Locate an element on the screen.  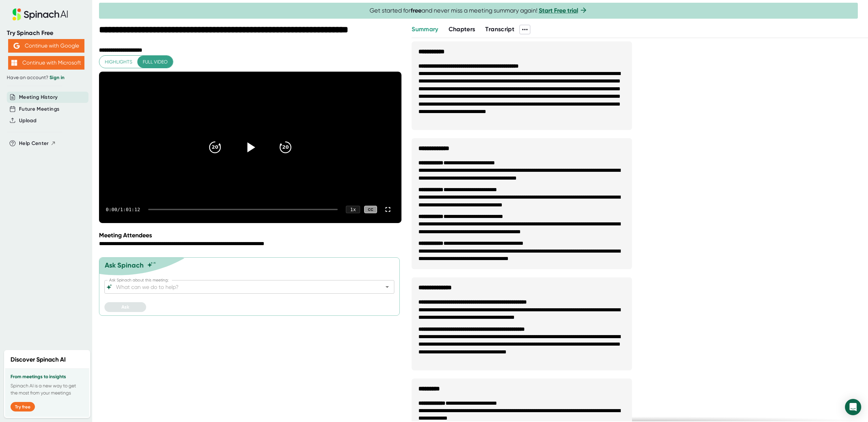
button: Transcript is located at coordinates (500, 29).